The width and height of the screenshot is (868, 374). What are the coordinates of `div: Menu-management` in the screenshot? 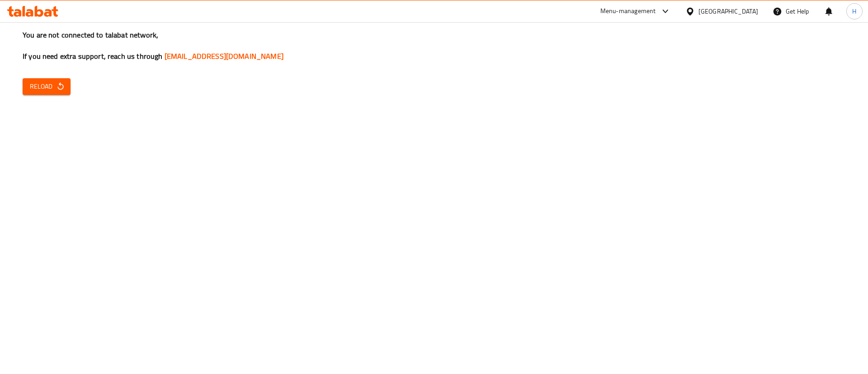 It's located at (628, 11).